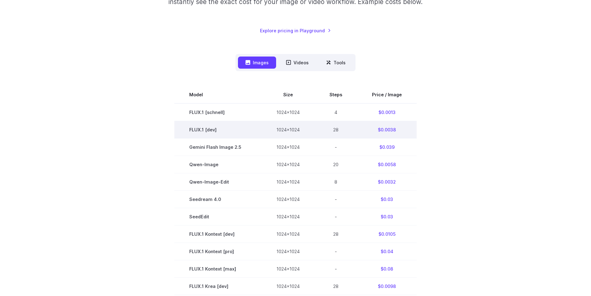 This screenshot has height=296, width=591. What do you see at coordinates (387, 234) in the screenshot?
I see `td: $0.0105` at bounding box center [387, 234].